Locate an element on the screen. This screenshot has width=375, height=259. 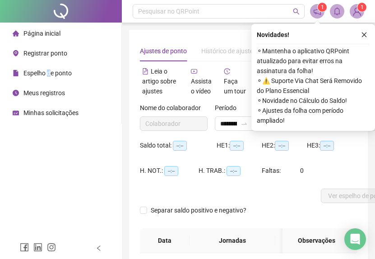
span: Leia o artigo sobre ajustes is located at coordinates (159, 81).